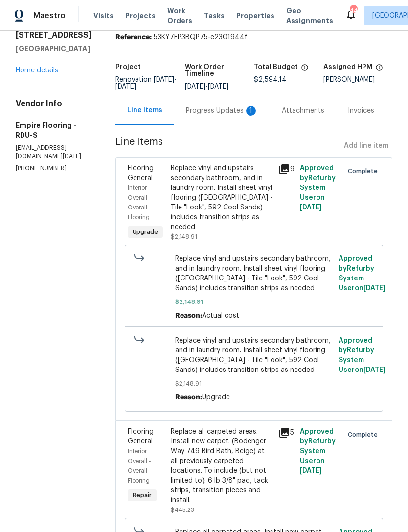  Describe the element at coordinates (222, 110) in the screenshot. I see `div: Progress Updates` at that location.